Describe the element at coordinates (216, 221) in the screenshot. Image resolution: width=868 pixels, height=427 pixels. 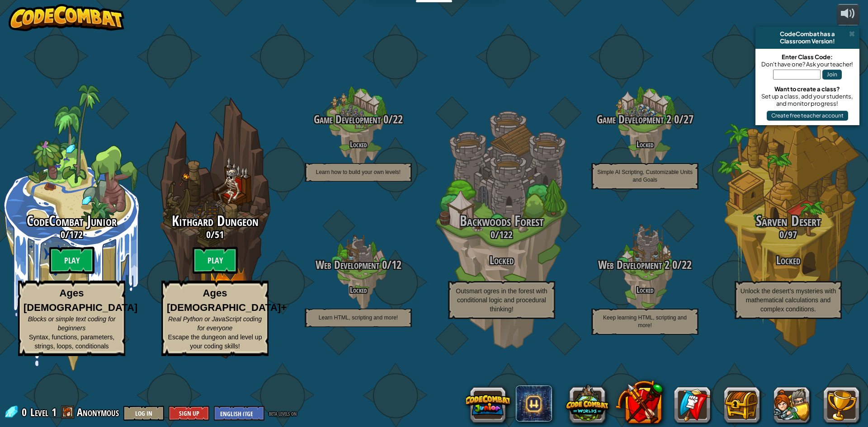
I see `span: Kithgard Dungeon` at that location.